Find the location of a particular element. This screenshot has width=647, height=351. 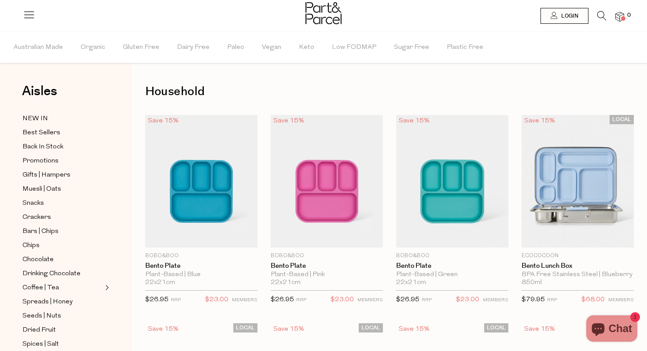

a: Coffee | Tea is located at coordinates (62, 287).